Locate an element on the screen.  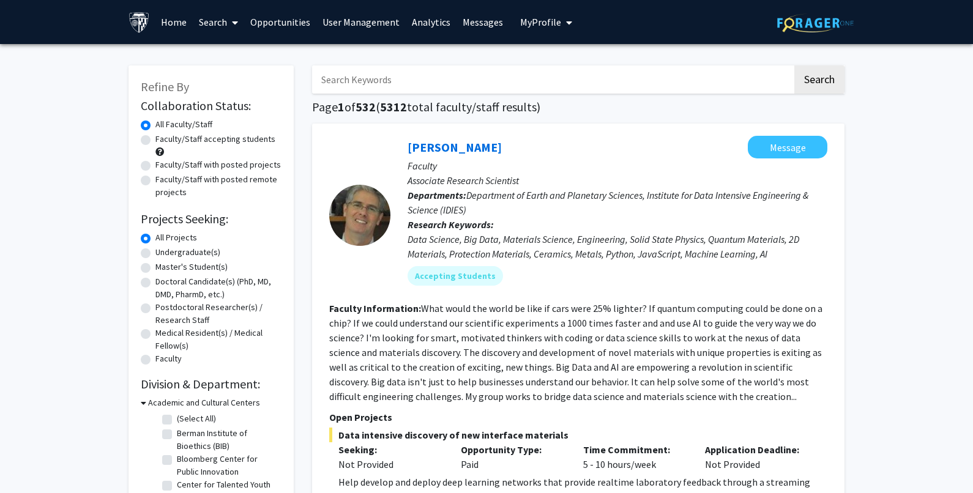
label: Bloomberg Center for Public Innovation is located at coordinates (228, 466).